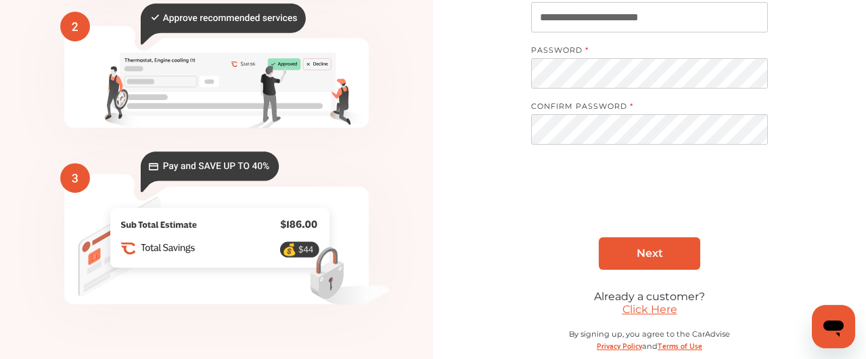 This screenshot has height=359, width=866. I want to click on div: Already a customer?, so click(650, 296).